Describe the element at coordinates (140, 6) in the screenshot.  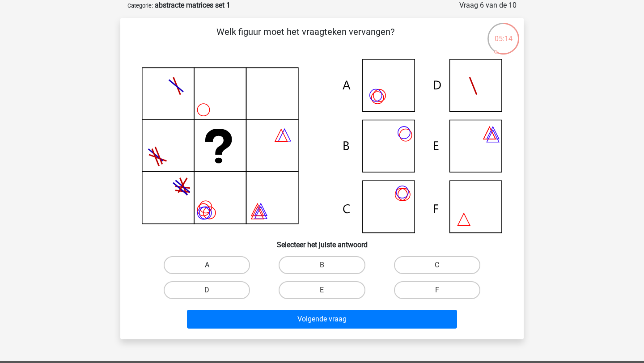
I see `small: Categorie:` at that location.